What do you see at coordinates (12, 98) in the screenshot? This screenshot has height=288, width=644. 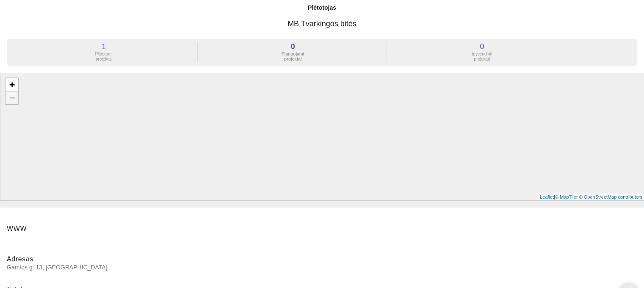 I see `a: Zoom out` at bounding box center [12, 98].